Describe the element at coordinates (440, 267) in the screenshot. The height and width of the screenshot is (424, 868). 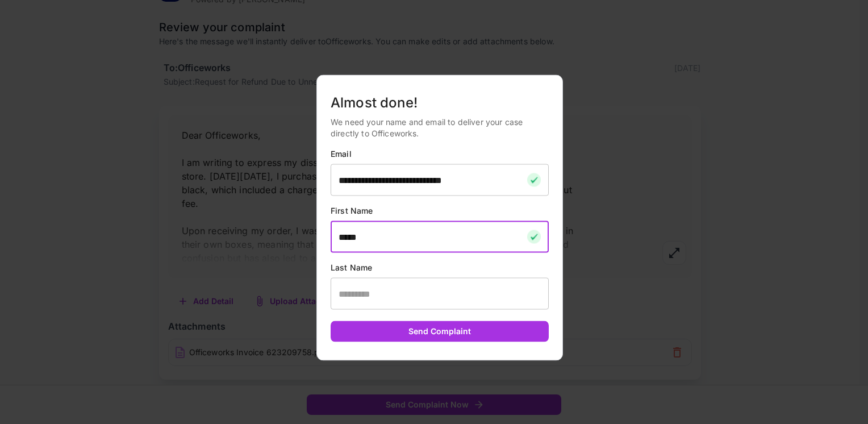
I see `p: Last Name` at that location.